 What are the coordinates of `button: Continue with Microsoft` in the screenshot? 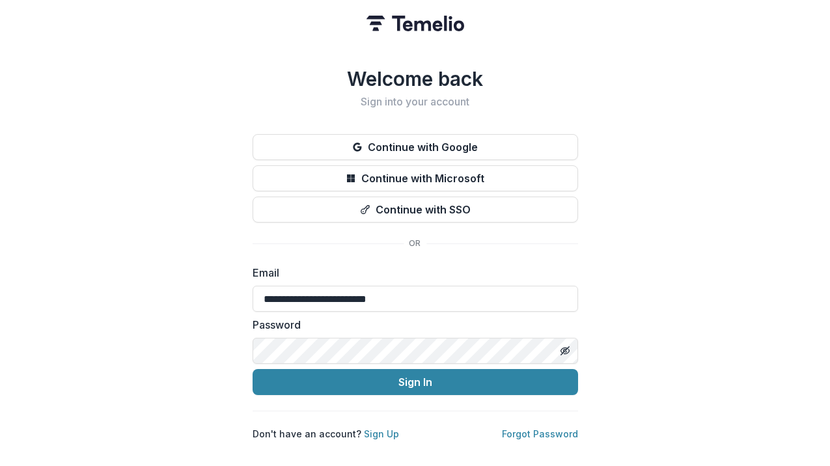 It's located at (416, 178).